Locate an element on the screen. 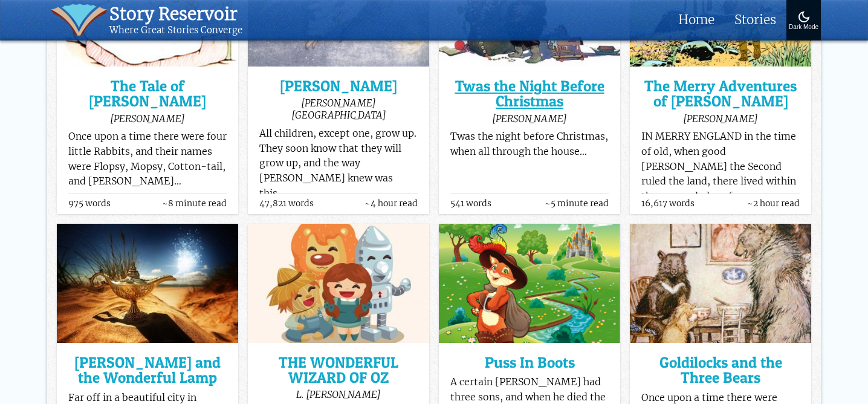 This screenshot has width=868, height=404. div: Where Great Stories Converge is located at coordinates (176, 30).